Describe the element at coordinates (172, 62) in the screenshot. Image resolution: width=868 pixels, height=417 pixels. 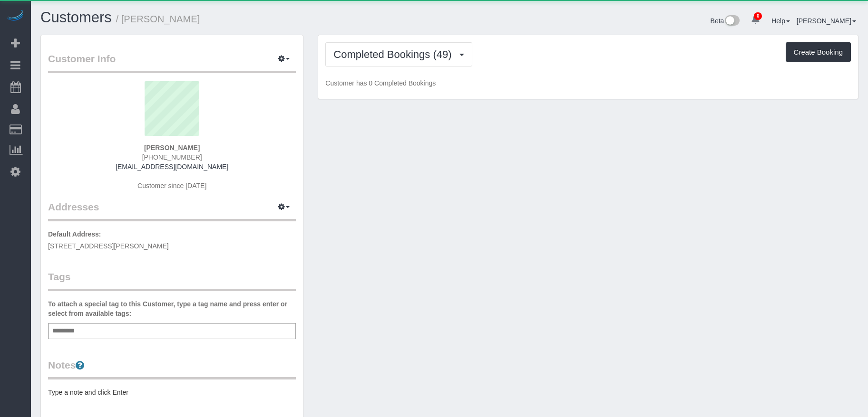
I see `legend: Customer Info` at that location.